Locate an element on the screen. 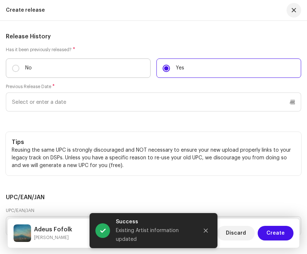  div: Create release is located at coordinates (25, 10).